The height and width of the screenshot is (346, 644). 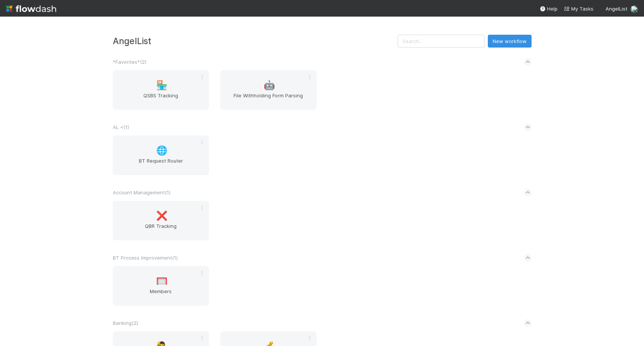 What do you see at coordinates (130, 62) in the screenshot?
I see `span: *Favorites* ( 2 )` at bounding box center [130, 62].